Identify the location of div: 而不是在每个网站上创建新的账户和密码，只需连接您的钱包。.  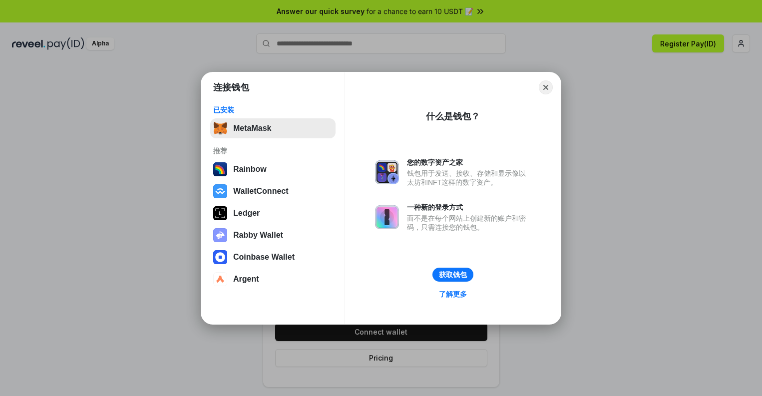
(469, 223).